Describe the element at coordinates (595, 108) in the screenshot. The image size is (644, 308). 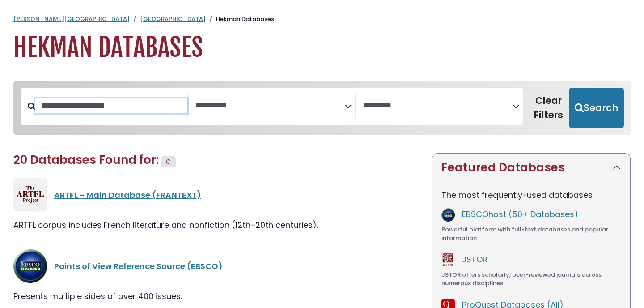
I see `button: Submit for Search Results` at that location.